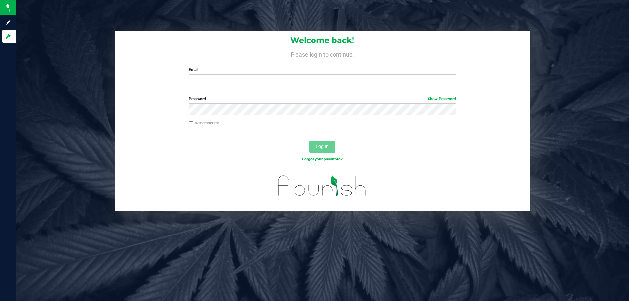 This screenshot has width=629, height=301. What do you see at coordinates (322, 147) in the screenshot?
I see `span: Log In` at bounding box center [322, 147].